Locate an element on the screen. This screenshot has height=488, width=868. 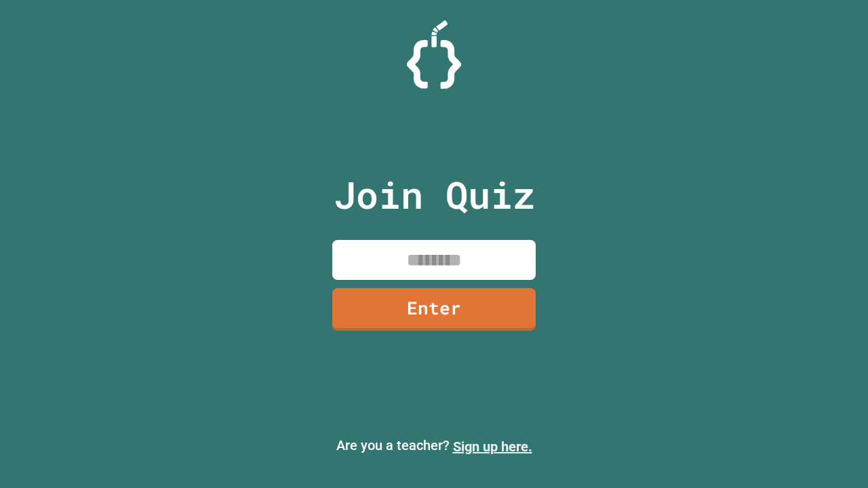
p: Join Quiz is located at coordinates (434, 195).